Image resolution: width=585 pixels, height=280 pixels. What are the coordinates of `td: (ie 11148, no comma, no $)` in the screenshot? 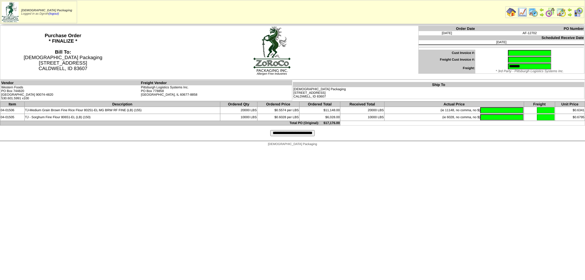 It's located at (454, 110).